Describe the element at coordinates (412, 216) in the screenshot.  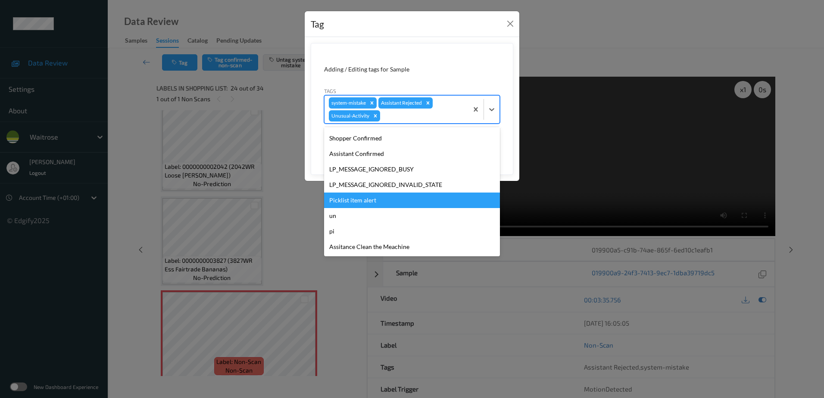
I see `div: un` at that location.